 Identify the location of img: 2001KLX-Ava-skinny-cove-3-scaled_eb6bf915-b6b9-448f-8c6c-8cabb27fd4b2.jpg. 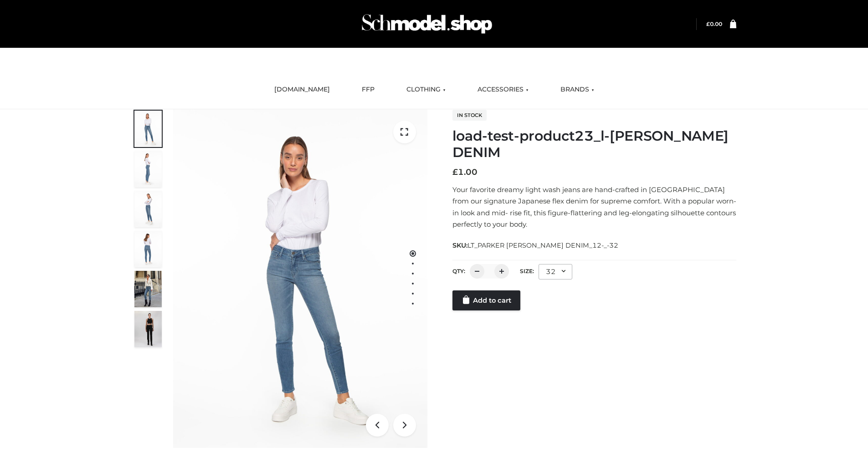
(148, 209).